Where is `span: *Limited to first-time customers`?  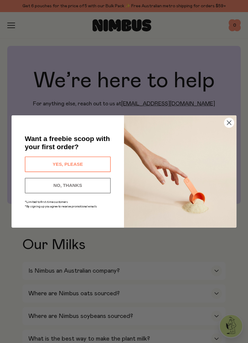 span: *Limited to first-time customers is located at coordinates (46, 202).